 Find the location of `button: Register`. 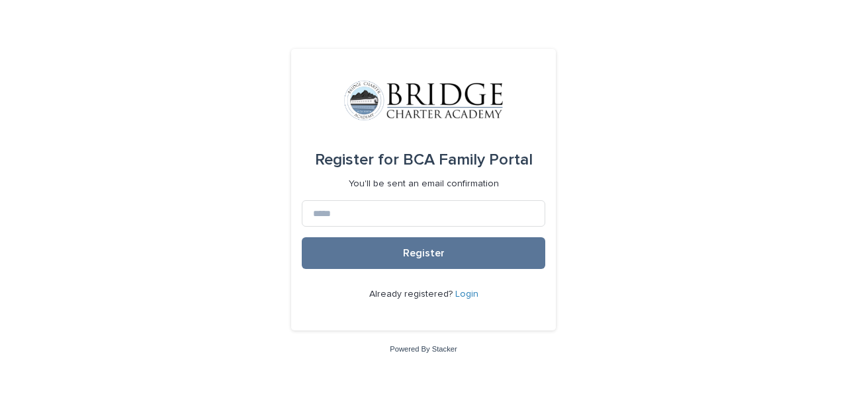

button: Register is located at coordinates (423, 253).